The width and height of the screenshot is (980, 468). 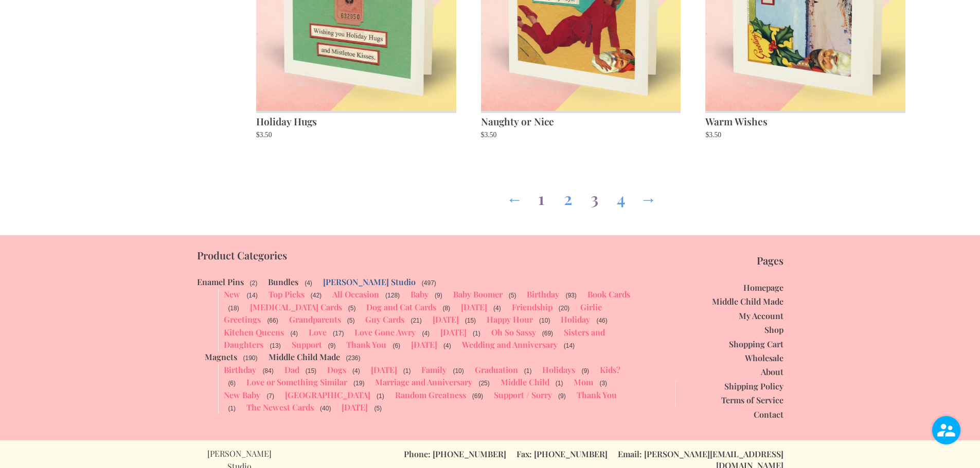 What do you see at coordinates (756, 344) in the screenshot?
I see `a: Shopping Cart` at bounding box center [756, 344].